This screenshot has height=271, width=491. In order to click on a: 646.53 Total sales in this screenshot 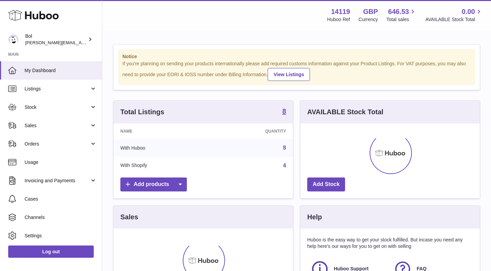, I will do `click(401, 15)`.